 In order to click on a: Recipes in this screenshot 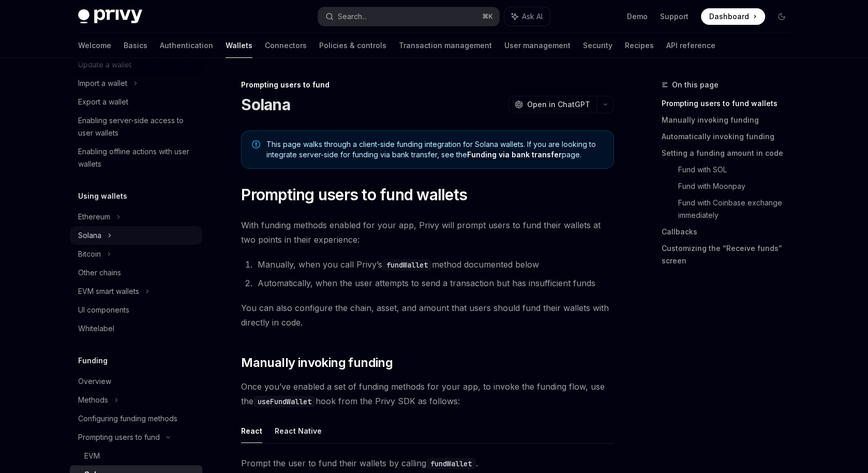, I will do `click(639, 45)`.